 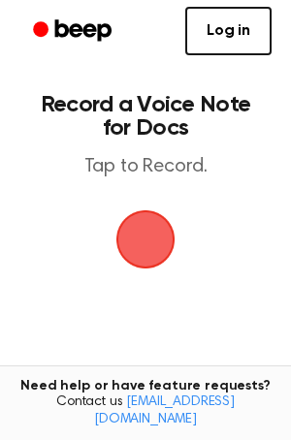 What do you see at coordinates (228, 31) in the screenshot?
I see `a: Log in` at bounding box center [228, 31].